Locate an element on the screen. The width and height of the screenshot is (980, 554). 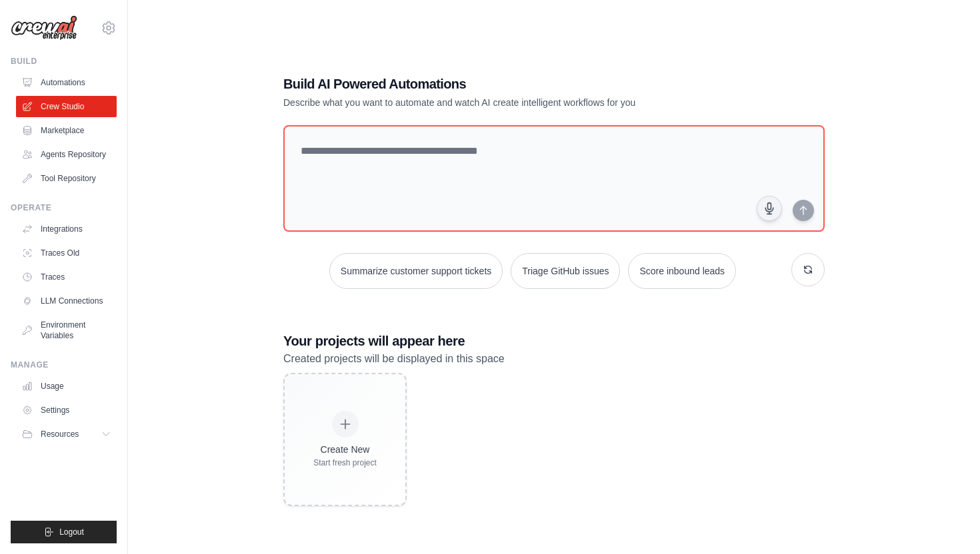
a: Automations is located at coordinates (66, 83).